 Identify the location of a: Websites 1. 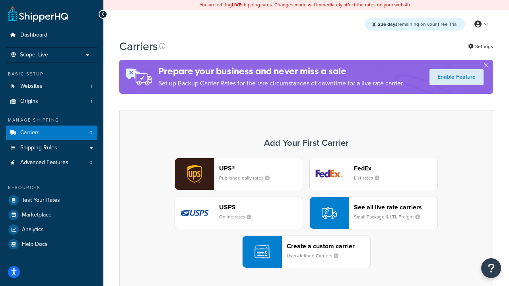
(52, 86).